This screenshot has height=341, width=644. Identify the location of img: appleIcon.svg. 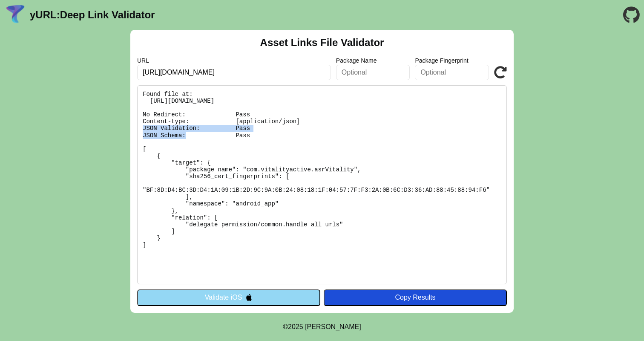
(249, 297).